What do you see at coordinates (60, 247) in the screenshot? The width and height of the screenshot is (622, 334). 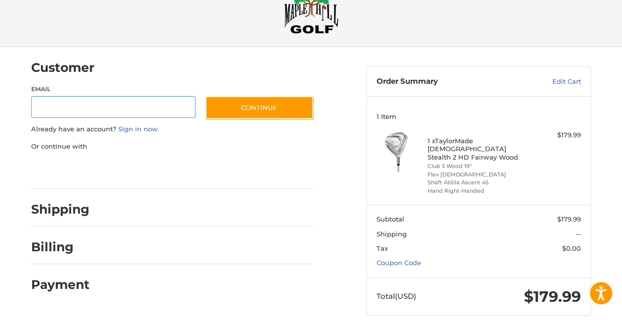 I see `h2: Billing` at bounding box center [60, 247].